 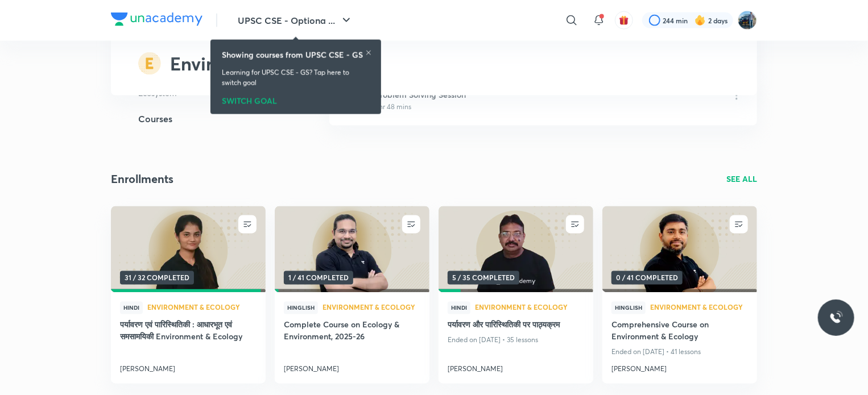 What do you see at coordinates (156, 21) in the screenshot?
I see `a: Company Logo` at bounding box center [156, 21].